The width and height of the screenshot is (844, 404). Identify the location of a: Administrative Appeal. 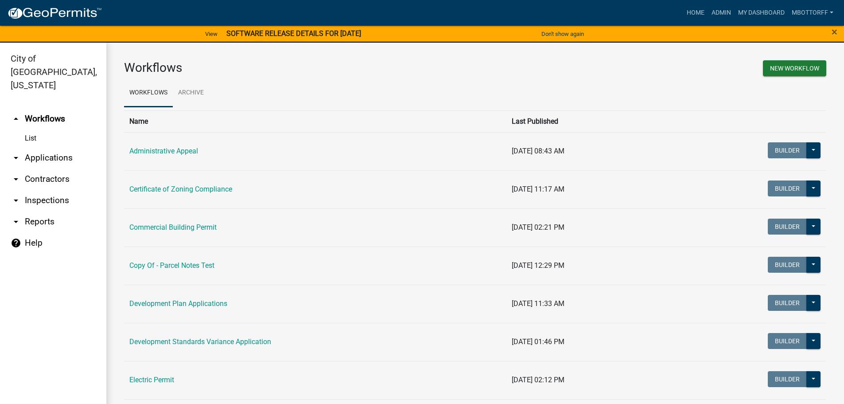
(164, 151).